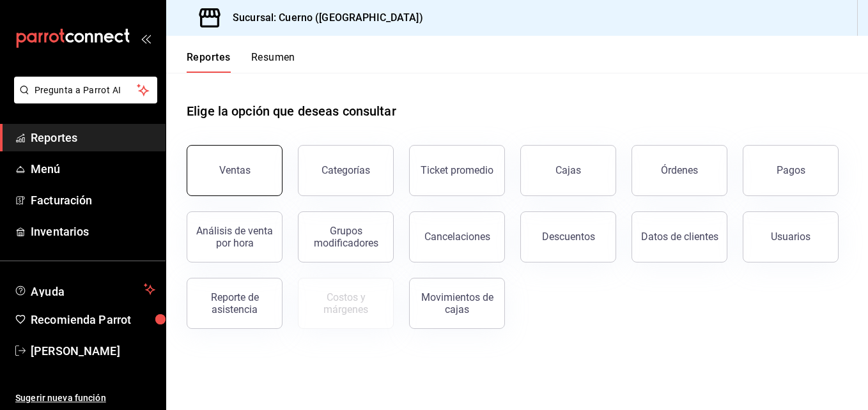  What do you see at coordinates (241, 62) in the screenshot?
I see `div: navigation tabs` at bounding box center [241, 62].